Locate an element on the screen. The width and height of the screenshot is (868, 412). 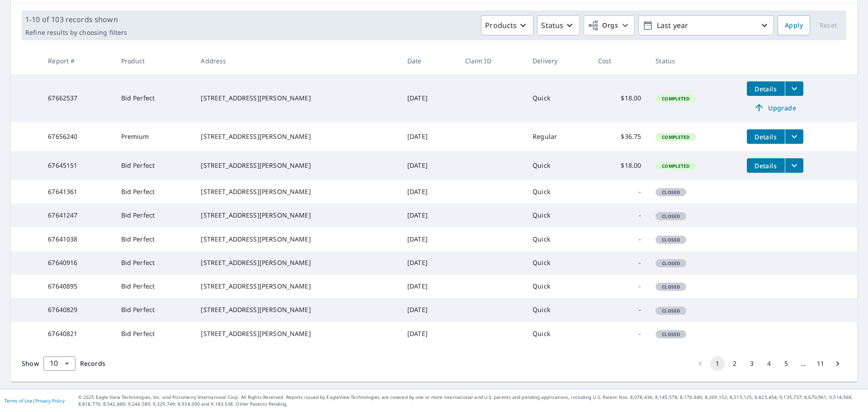
div: 10 is located at coordinates (59, 364).